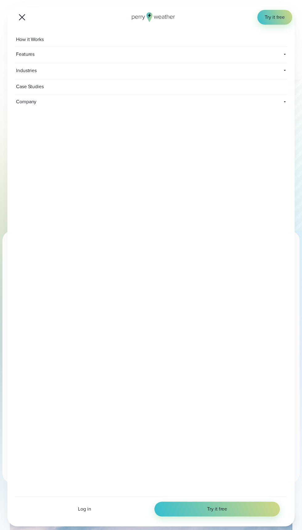  What do you see at coordinates (151, 87) in the screenshot?
I see `a: Case Studies` at bounding box center [151, 87].